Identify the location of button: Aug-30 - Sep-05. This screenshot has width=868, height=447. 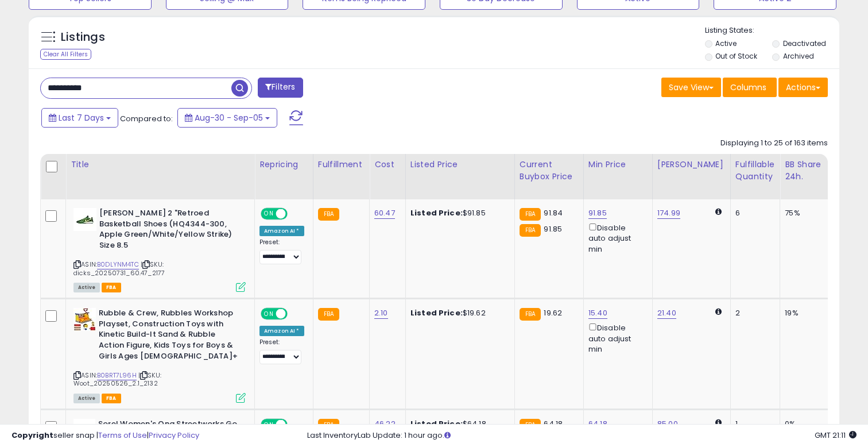
(227, 118).